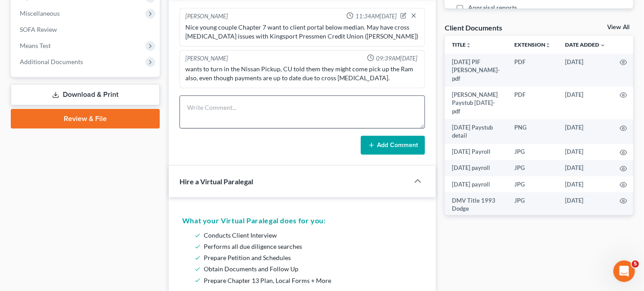 The height and width of the screenshot is (291, 644). What do you see at coordinates (473, 27) in the screenshot?
I see `div: Client Documents` at bounding box center [473, 27].